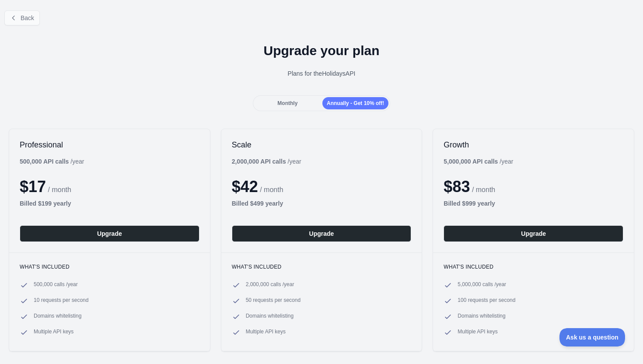 The image size is (643, 364). I want to click on h2: Growth, so click(533, 145).